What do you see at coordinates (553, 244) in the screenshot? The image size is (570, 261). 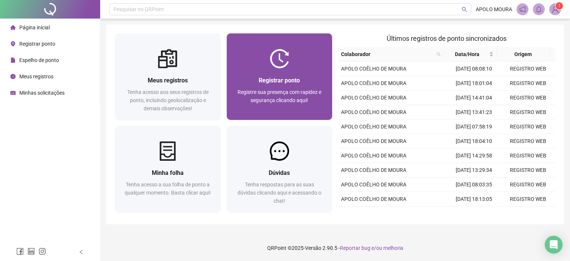 I see `div: Open Intercom Messenger` at bounding box center [553, 244].